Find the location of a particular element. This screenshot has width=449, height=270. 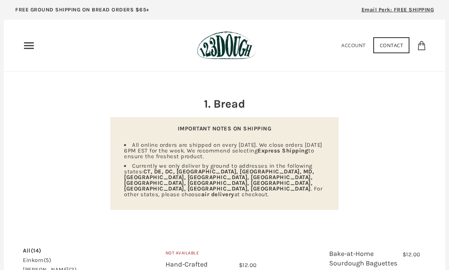

h2: 1. Bread is located at coordinates (225, 104).